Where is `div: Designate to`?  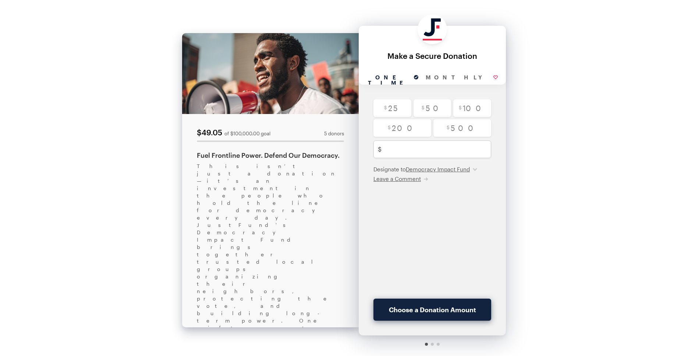 div: Designate to is located at coordinates (432, 169).